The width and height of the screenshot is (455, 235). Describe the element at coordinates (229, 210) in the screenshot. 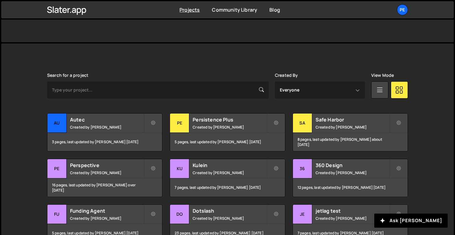

I see `h2: Dotslash` at that location.